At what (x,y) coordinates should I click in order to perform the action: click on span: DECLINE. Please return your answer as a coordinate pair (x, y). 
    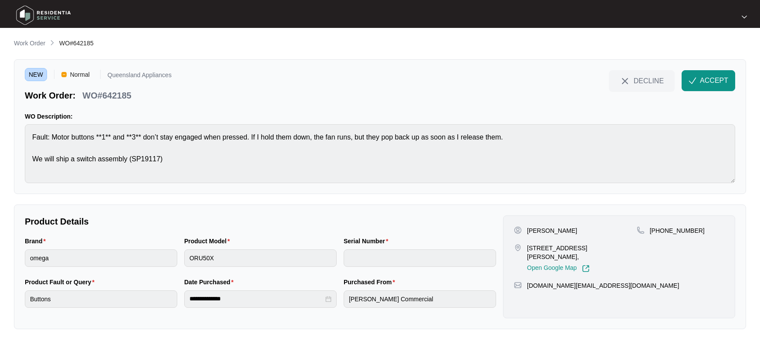
    Looking at the image, I should click on (648, 81).